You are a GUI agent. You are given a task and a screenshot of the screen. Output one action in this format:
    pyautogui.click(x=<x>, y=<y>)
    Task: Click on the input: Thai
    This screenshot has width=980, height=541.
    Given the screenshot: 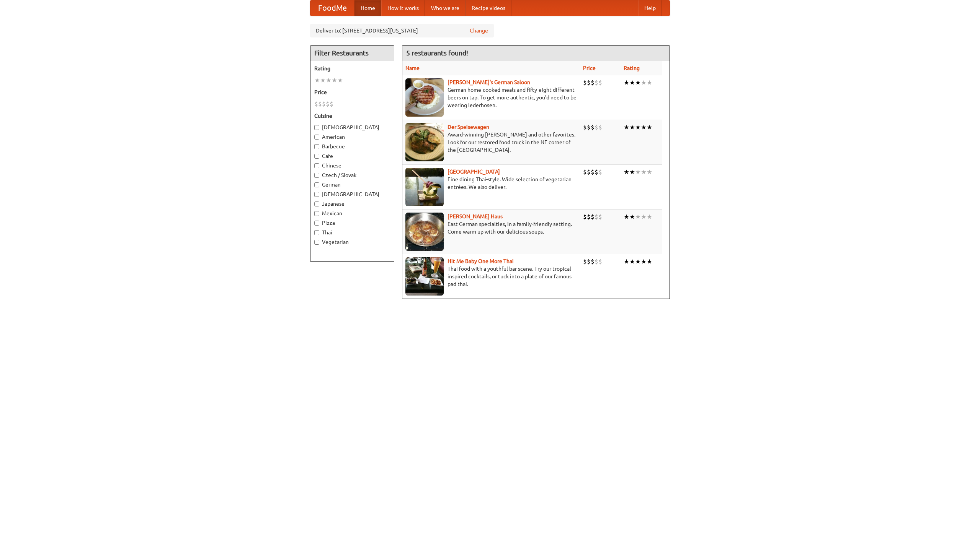 What is the action you would take?
    pyautogui.click(x=317, y=233)
    